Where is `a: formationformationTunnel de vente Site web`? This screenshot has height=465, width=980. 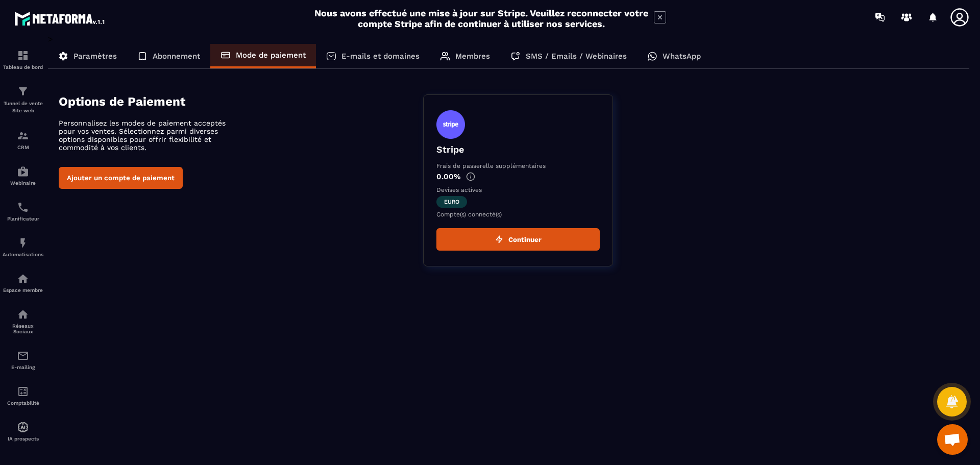
a: formationformationTunnel de vente Site web is located at coordinates (23, 99).